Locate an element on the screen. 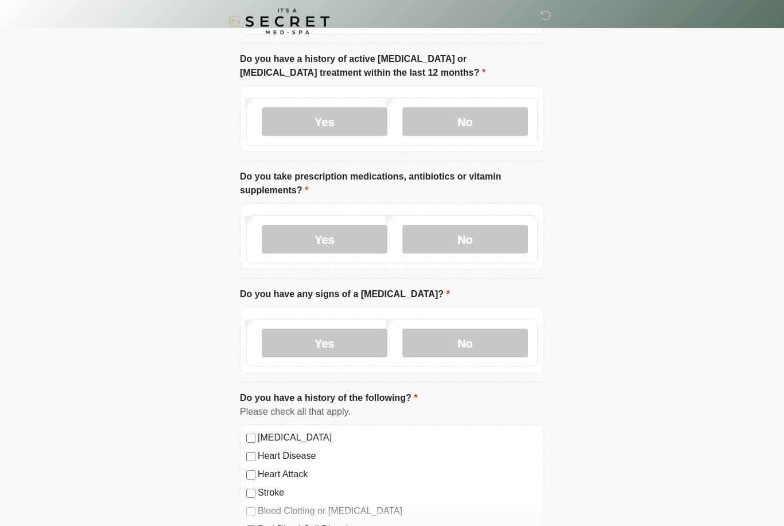 This screenshot has width=784, height=526. label: Do you take prescription medications, antibiotics or vitamin supplements? is located at coordinates (392, 184).